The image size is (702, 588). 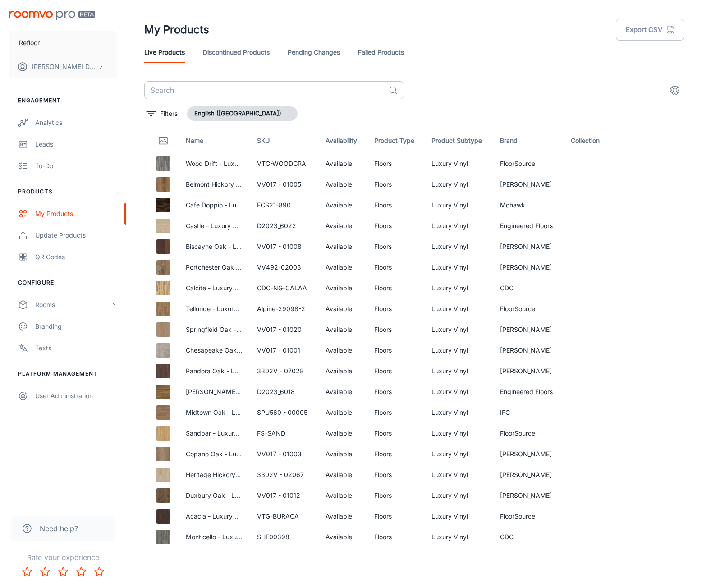 I want to click on th: Product Subtype, so click(x=458, y=140).